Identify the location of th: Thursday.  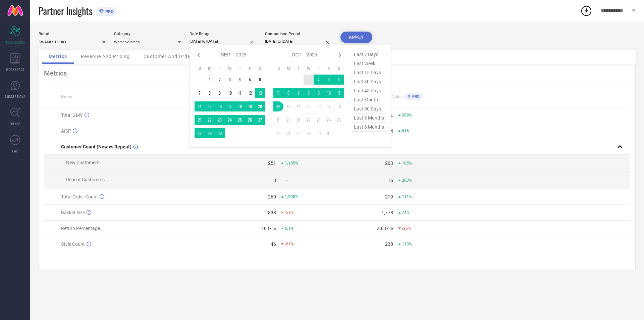
(240, 69).